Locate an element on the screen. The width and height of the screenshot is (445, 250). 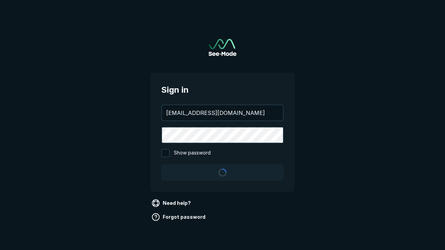
a: Go to sign in is located at coordinates (223, 47).